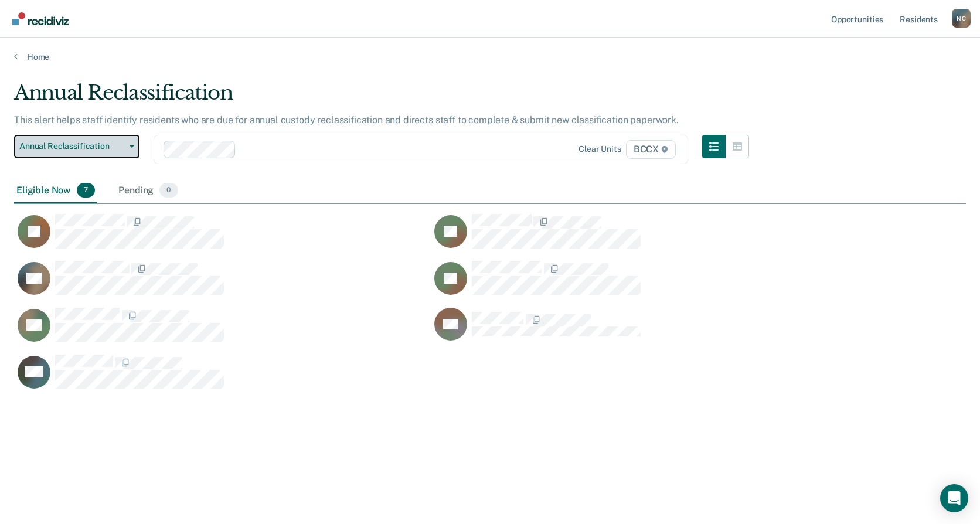  What do you see at coordinates (962, 18) in the screenshot?
I see `div: N C` at bounding box center [962, 18].